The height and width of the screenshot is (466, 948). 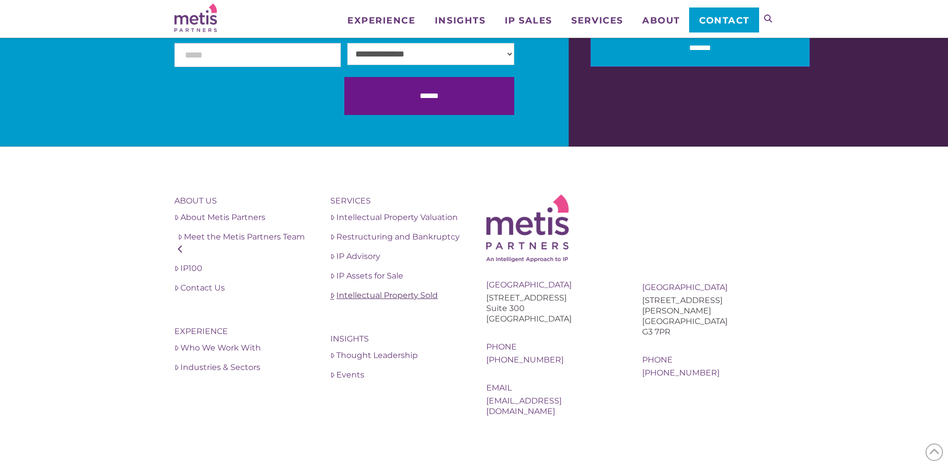 I want to click on a: Meet the Metis Partners Team, so click(x=240, y=243).